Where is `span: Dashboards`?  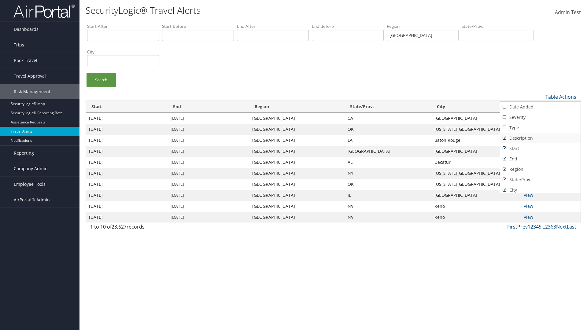
span: Dashboards is located at coordinates (26, 29).